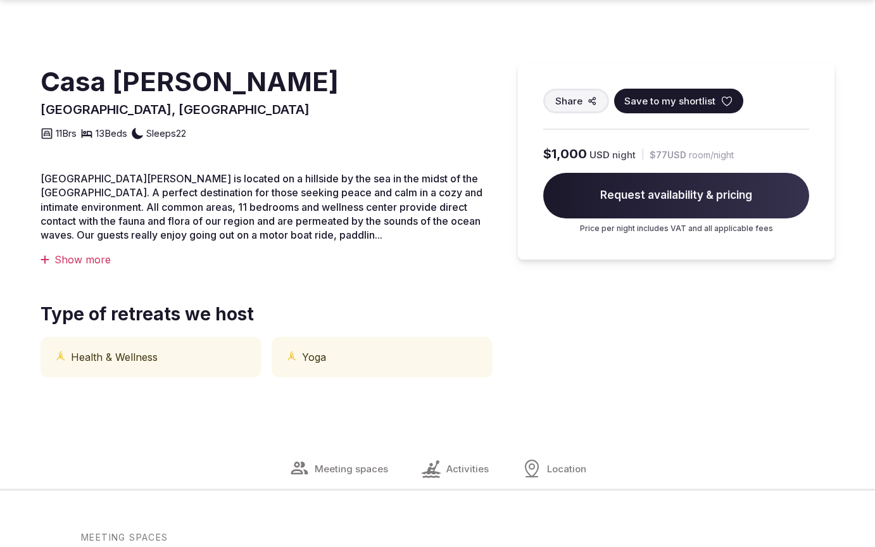  I want to click on span: $1,000, so click(565, 154).